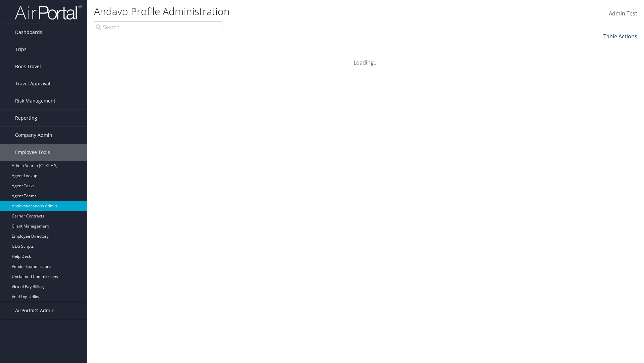 This screenshot has height=363, width=644. What do you see at coordinates (21, 49) in the screenshot?
I see `span: Trips` at bounding box center [21, 49].